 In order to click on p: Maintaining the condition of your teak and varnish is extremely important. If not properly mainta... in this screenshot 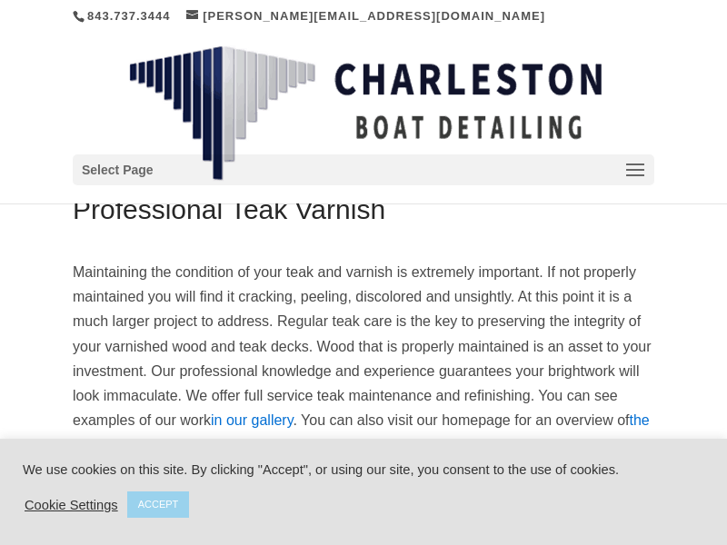, I will do `click(363, 359)`.